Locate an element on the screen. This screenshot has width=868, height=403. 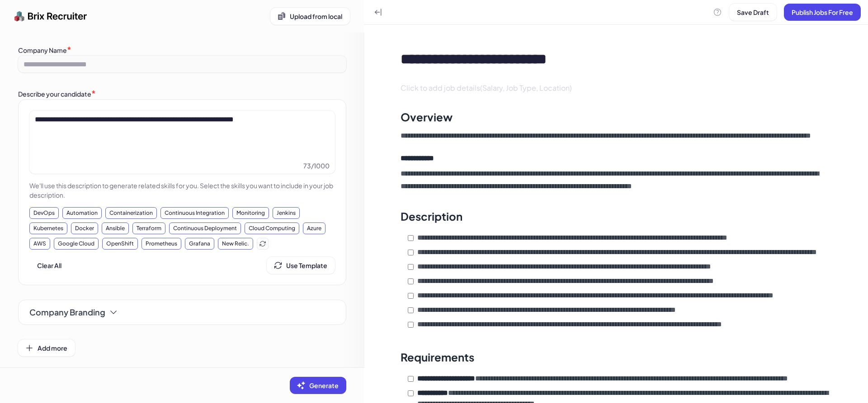
button: Generate is located at coordinates (318, 386).